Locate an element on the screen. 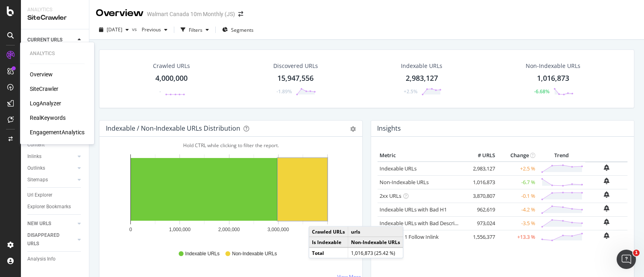 This screenshot has height=277, width=644. div: Explorer Bookmarks is located at coordinates (49, 207).